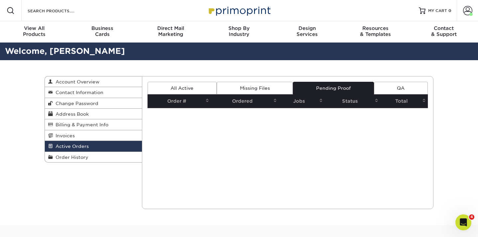  Describe the element at coordinates (75, 103) in the screenshot. I see `span: Change Password` at that location.